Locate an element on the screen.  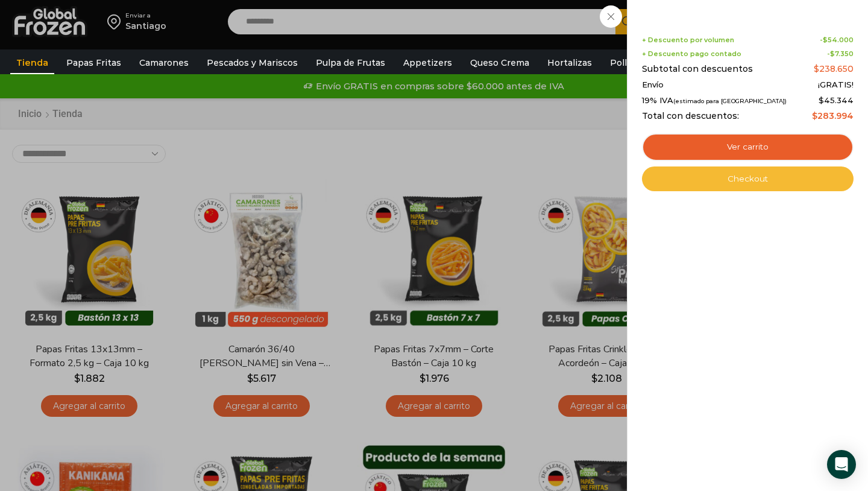
a: Tienda is located at coordinates (32, 63).